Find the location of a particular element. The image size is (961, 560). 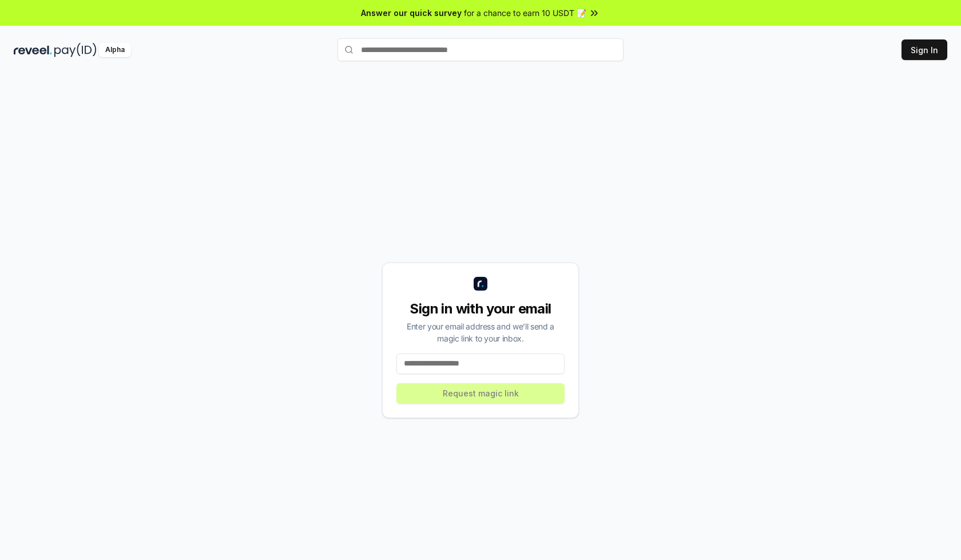

img: pay_id is located at coordinates (76, 49).